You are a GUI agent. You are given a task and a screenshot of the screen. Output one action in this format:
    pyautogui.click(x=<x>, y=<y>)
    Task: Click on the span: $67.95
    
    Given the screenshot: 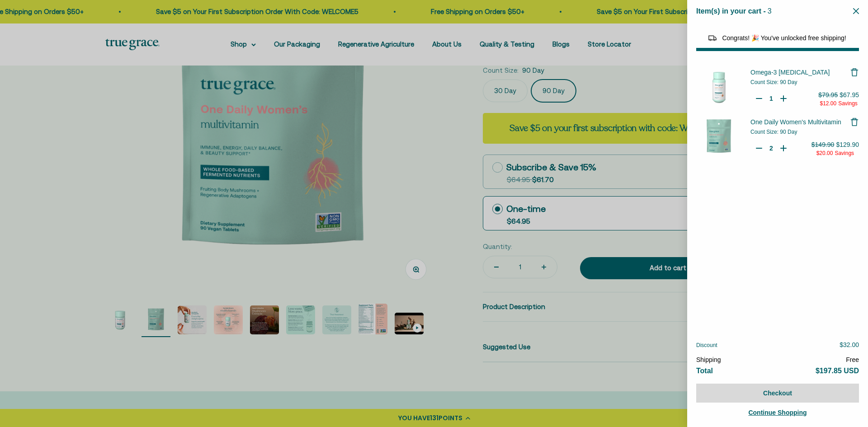 What is the action you would take?
    pyautogui.click(x=849, y=95)
    